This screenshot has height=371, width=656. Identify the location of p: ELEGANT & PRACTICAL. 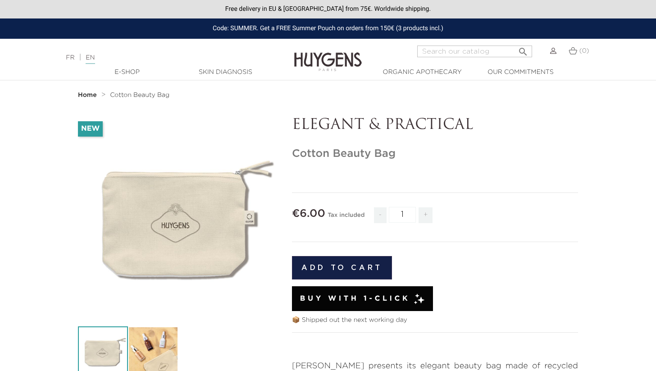
(435, 125).